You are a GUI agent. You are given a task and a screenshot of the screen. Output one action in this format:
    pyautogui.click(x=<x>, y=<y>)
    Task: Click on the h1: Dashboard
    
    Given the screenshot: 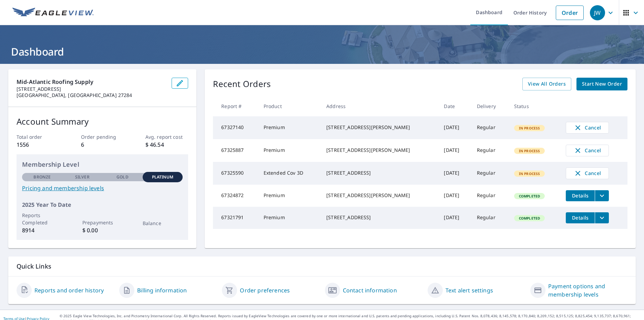 What is the action you would take?
    pyautogui.click(x=322, y=52)
    